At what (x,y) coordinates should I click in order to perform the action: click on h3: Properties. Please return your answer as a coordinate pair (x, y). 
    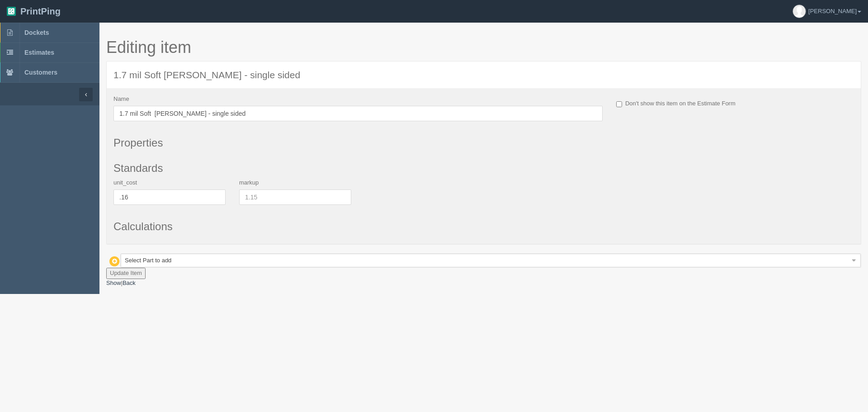
    Looking at the image, I should click on (484, 143).